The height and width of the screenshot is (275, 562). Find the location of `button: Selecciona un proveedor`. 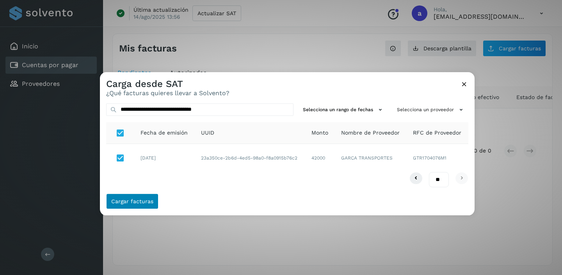

button: Selecciona un proveedor is located at coordinates (431, 110).